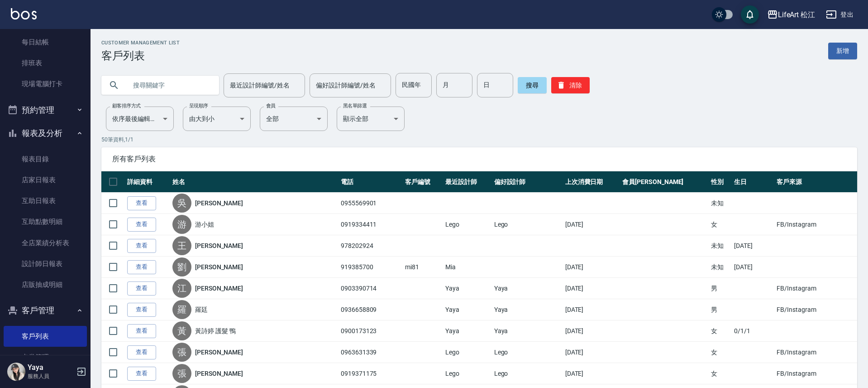  I want to click on label: 會員, so click(271, 105).